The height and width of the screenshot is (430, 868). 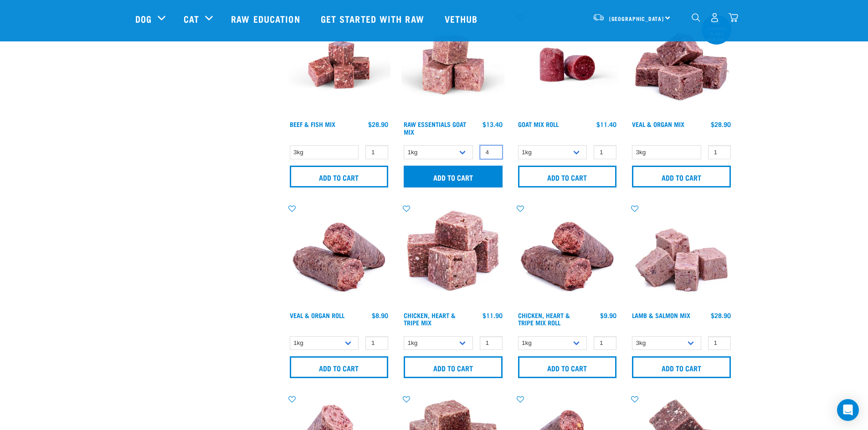 I want to click on img: 1158 Veal Organ Mix 01, so click(x=681, y=65).